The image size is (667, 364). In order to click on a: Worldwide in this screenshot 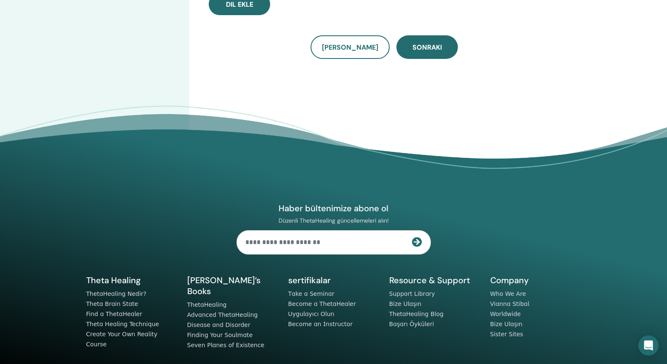, I will do `click(506, 314)`.